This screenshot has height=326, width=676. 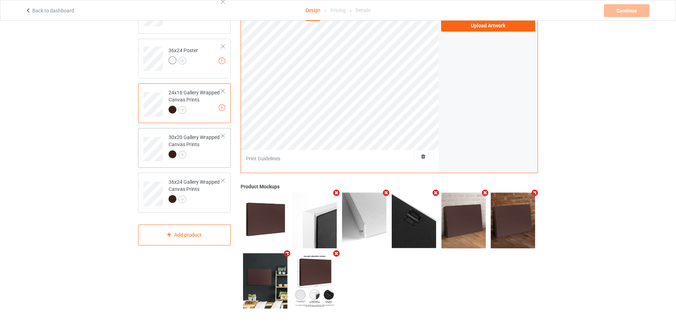 What do you see at coordinates (313, 11) in the screenshot?
I see `div: Design` at bounding box center [313, 11].